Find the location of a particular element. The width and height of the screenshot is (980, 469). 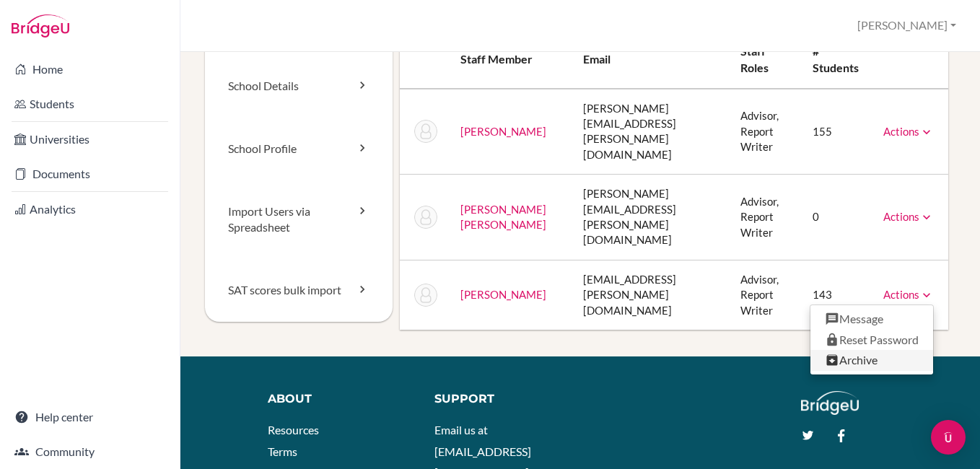

a: Terms is located at coordinates (282, 450).